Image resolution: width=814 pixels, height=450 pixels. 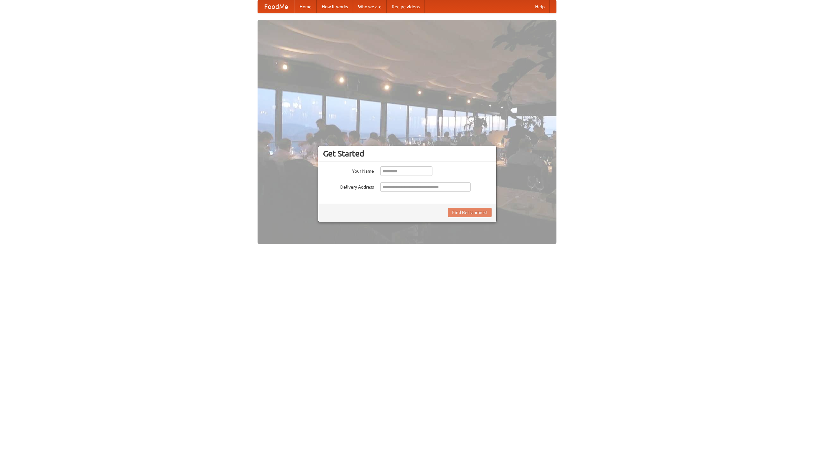 What do you see at coordinates (348, 186) in the screenshot?
I see `label: Delivery Address` at bounding box center [348, 186].